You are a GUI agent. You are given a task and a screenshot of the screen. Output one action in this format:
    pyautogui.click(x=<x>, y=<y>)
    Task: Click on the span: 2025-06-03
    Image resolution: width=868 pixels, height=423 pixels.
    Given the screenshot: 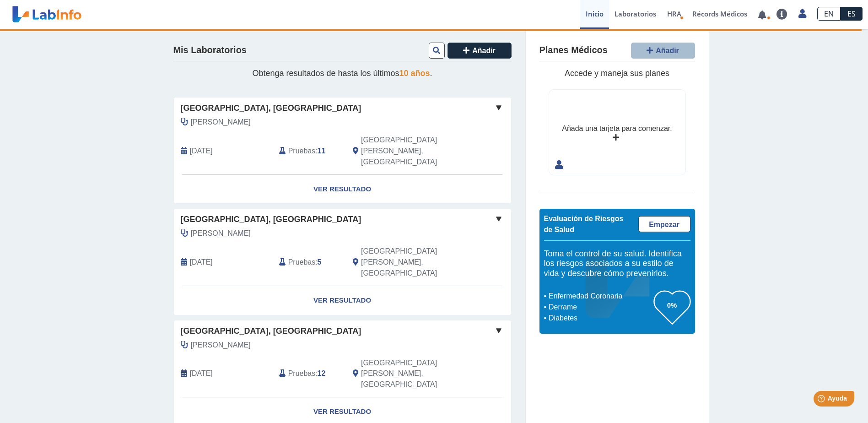 What is the action you would take?
    pyautogui.click(x=201, y=262)
    